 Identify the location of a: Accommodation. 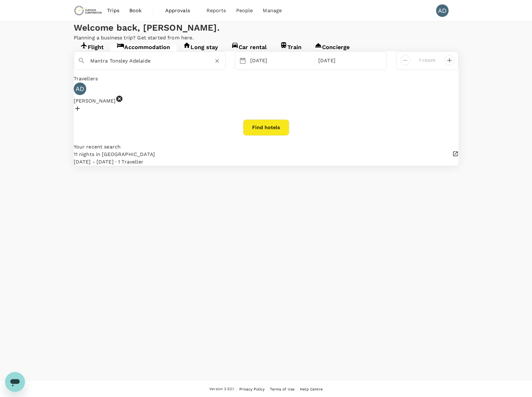
(143, 50).